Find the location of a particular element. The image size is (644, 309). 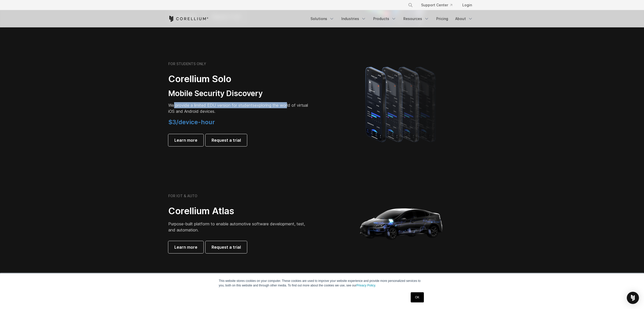

img: A lineup of four iPhone models becoming more gradient and blurred is located at coordinates (401, 104).